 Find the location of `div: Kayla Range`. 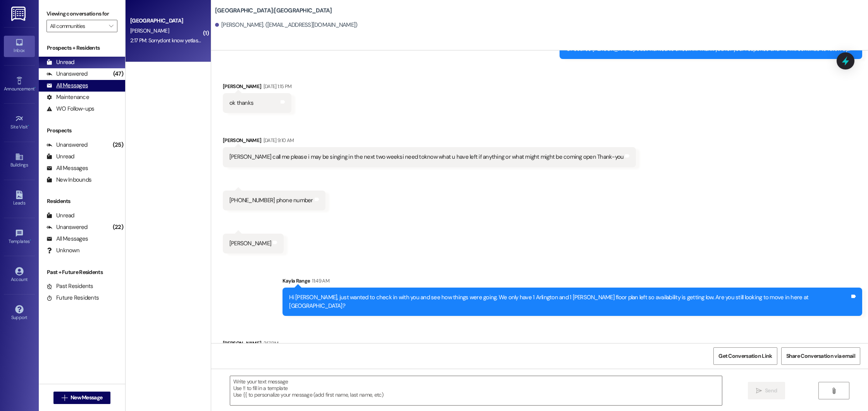

div: Kayla Range is located at coordinates (572, 282).